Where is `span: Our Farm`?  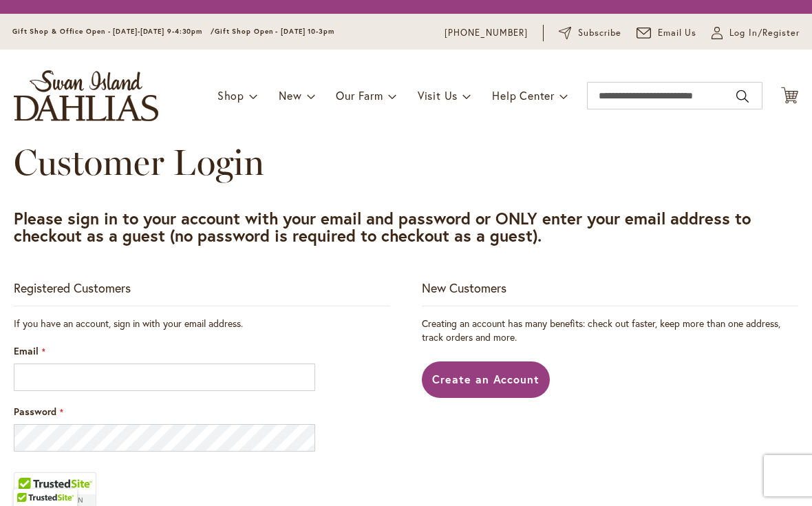
span: Our Farm is located at coordinates (359, 95).